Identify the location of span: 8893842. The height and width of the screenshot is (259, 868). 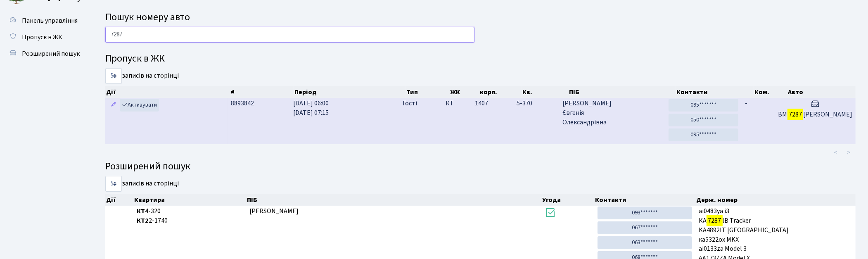
(242, 103).